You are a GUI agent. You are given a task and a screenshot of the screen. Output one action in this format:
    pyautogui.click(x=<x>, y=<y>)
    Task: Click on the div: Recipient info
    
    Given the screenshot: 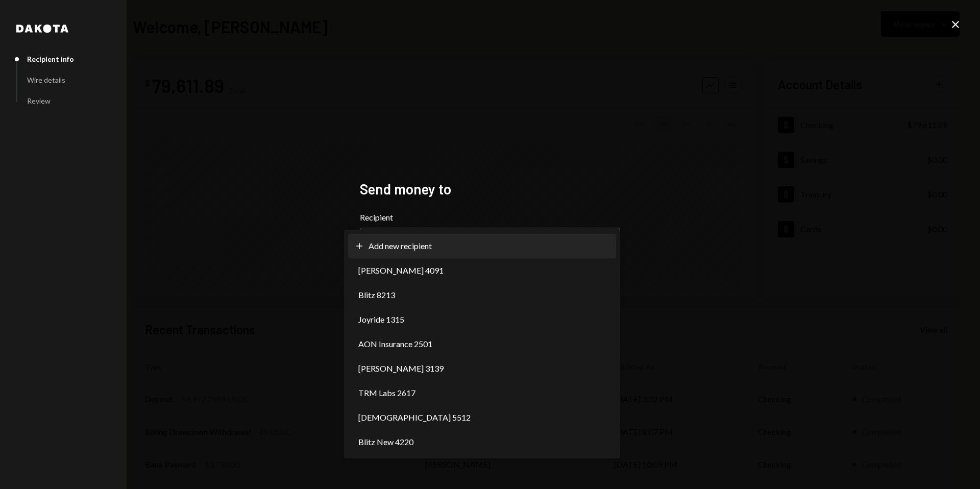 What is the action you would take?
    pyautogui.click(x=51, y=59)
    